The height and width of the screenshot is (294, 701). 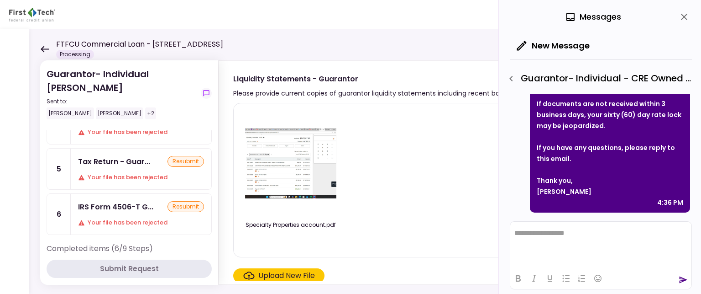 I want to click on div: Upload New File, so click(x=287, y=275).